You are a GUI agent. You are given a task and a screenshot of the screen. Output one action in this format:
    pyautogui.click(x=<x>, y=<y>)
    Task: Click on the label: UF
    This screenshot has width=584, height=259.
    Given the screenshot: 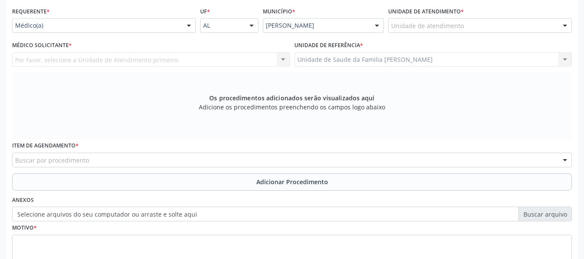 What is the action you would take?
    pyautogui.click(x=205, y=11)
    